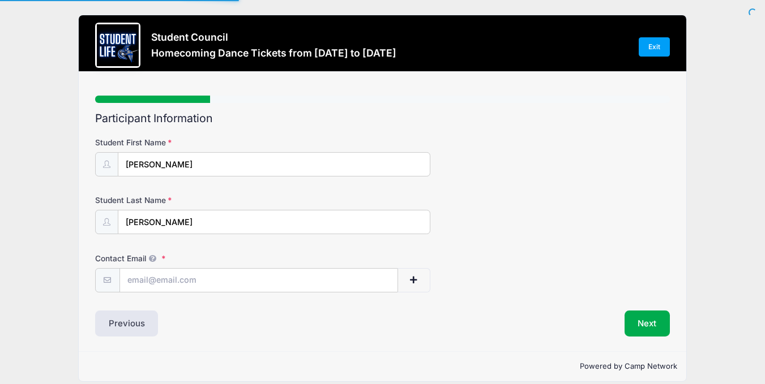 The height and width of the screenshot is (384, 765). Describe the element at coordinates (273, 37) in the screenshot. I see `h3: Student Council` at that location.